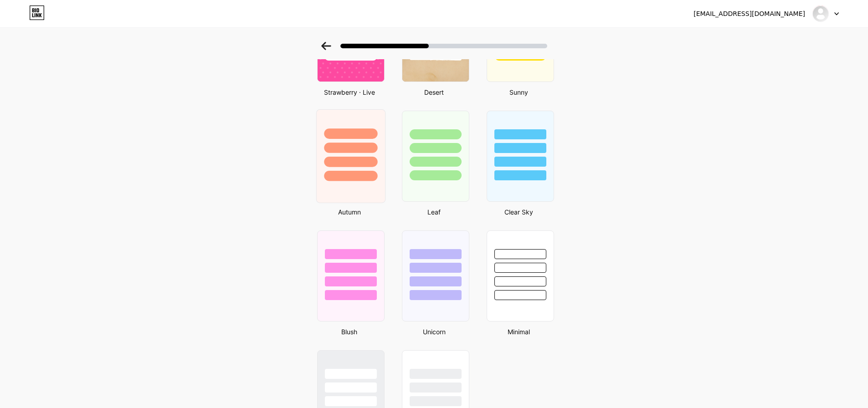  I want to click on img: eclatbeauty, so click(821, 13).